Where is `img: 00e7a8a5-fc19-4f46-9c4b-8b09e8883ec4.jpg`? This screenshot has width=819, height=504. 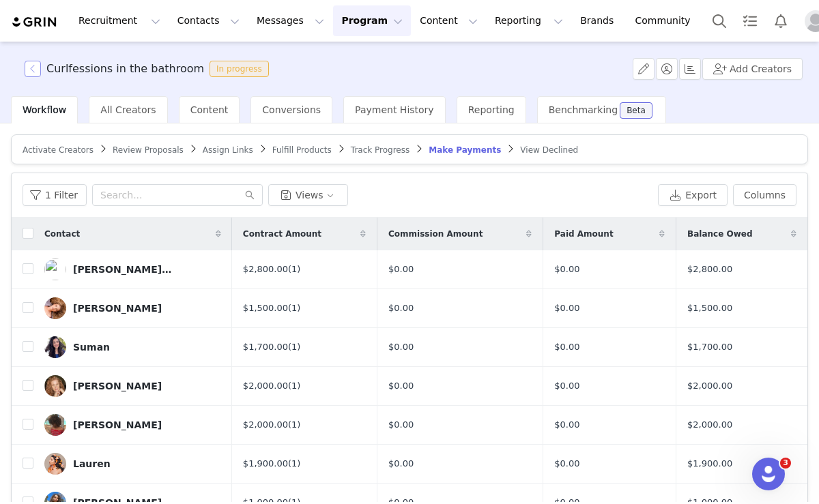
img: 00e7a8a5-fc19-4f46-9c4b-8b09e8883ec4.jpg is located at coordinates (55, 425).